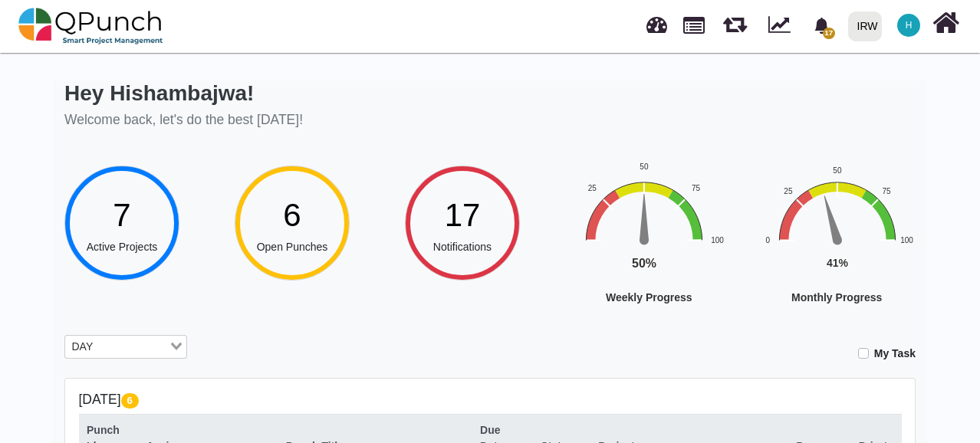 This screenshot has height=443, width=980. What do you see at coordinates (868, 26) in the screenshot?
I see `div: IRW` at bounding box center [868, 26].